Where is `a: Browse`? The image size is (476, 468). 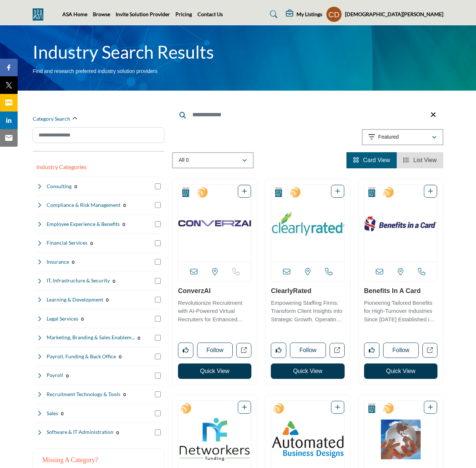
a: Browse is located at coordinates (101, 14).